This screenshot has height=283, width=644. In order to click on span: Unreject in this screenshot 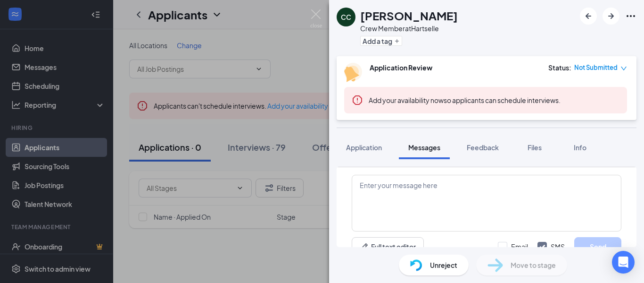, I will do `click(444, 264)`.